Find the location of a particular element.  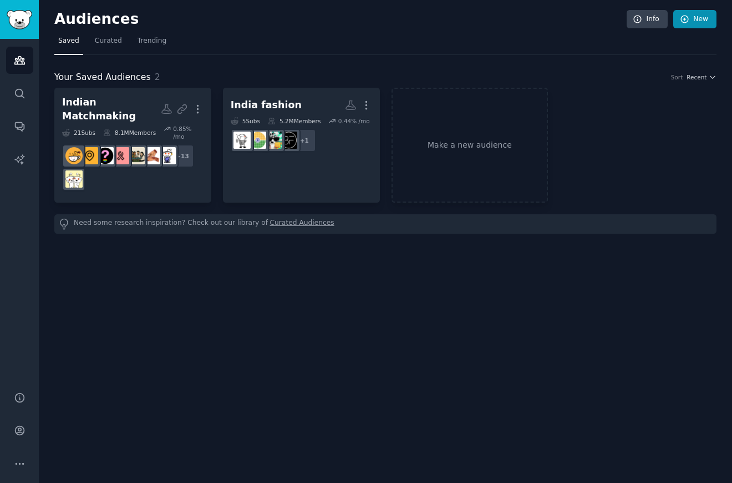

span: Your Saved Audiences is located at coordinates (103, 77).